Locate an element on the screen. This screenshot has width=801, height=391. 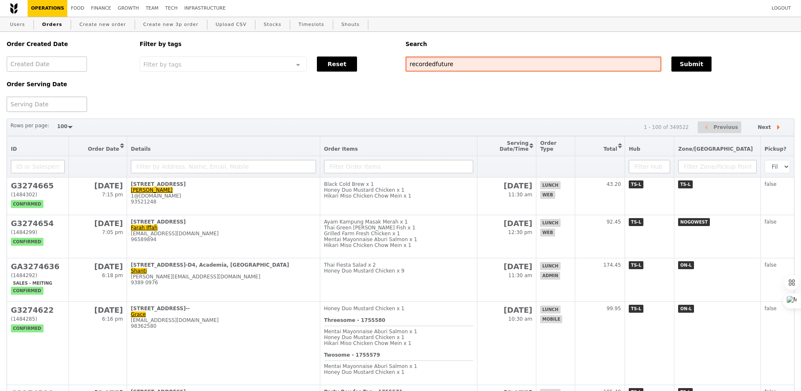
div: Black Cold Brew x 1 is located at coordinates (398, 184).